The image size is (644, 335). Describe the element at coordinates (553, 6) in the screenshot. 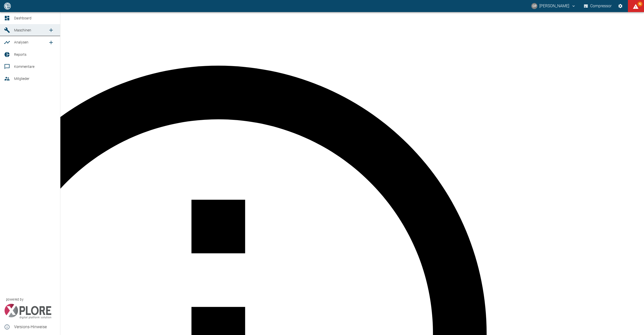

I see `button: christoph.palm@neuman-esser.com` at that location.